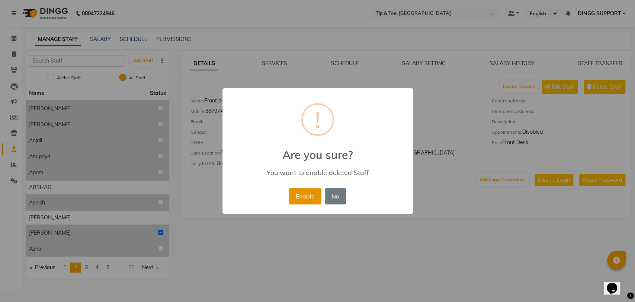  What do you see at coordinates (318, 150) in the screenshot?
I see `h2: Are you sure?` at bounding box center [318, 150].